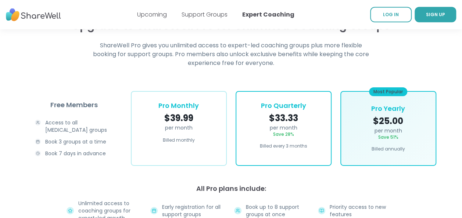  What do you see at coordinates (152, 14) in the screenshot?
I see `a: Upcoming` at bounding box center [152, 14].